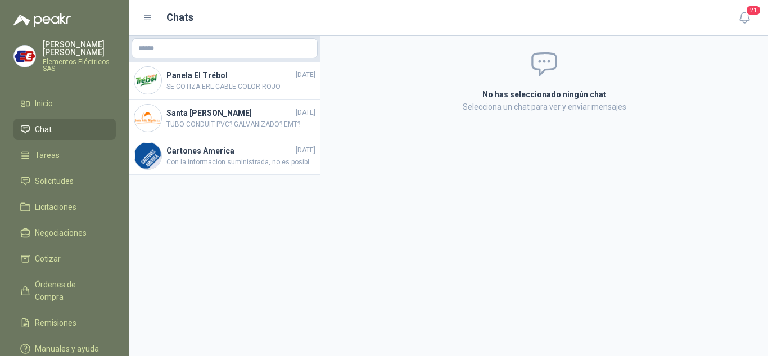 The width and height of the screenshot is (768, 356). I want to click on a: Negociaciones, so click(65, 233).